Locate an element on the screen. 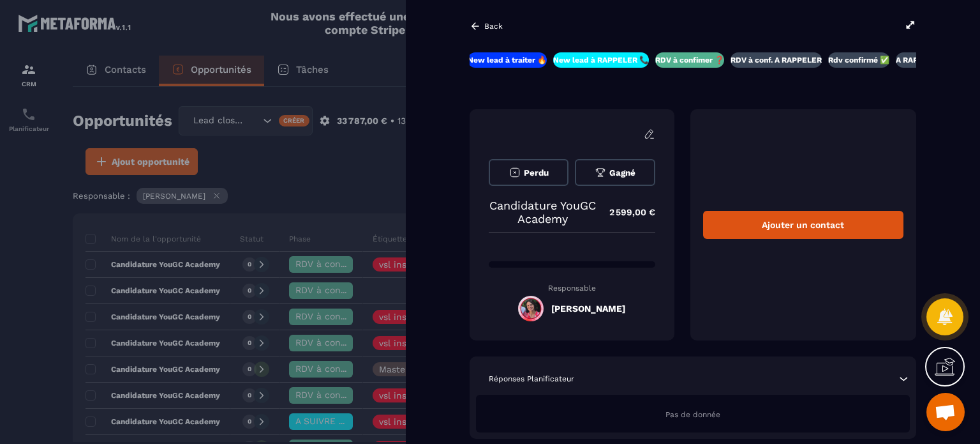  p: 2 599,00 € is located at coordinates (626, 212).